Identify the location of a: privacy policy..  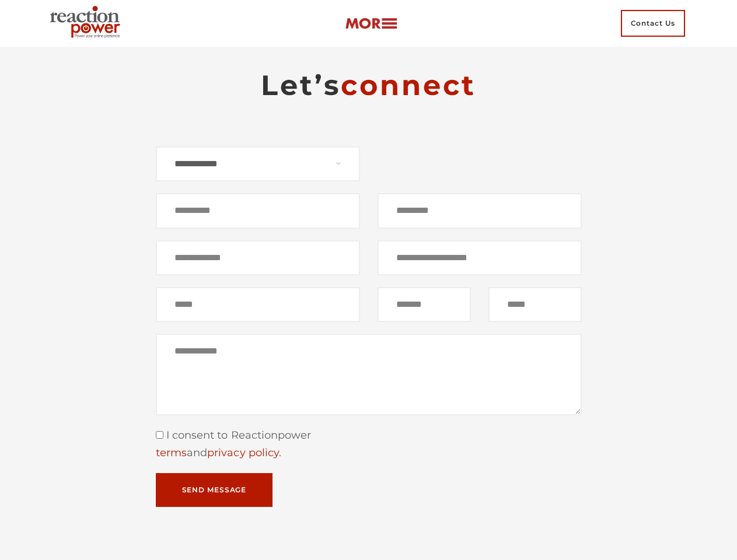
(244, 453).